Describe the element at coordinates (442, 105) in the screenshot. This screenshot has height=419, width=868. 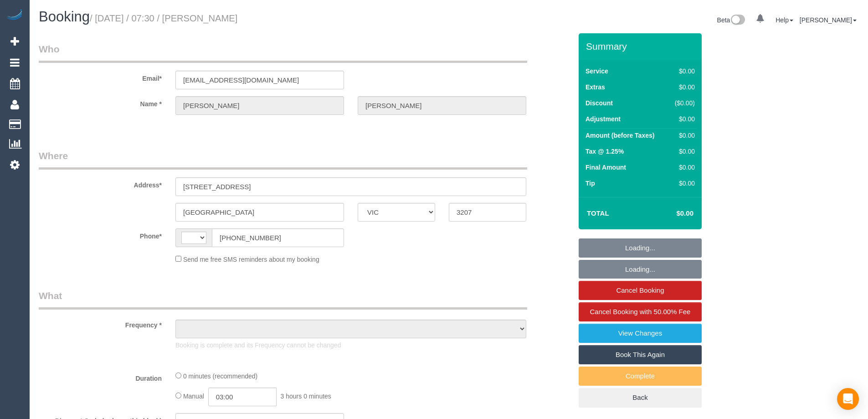
I see `input: Last Name*` at that location.